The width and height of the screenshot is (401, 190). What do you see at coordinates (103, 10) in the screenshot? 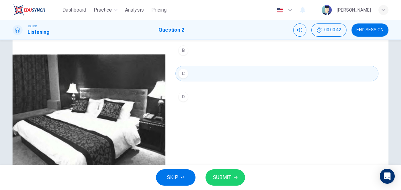
I see `span: Practice` at bounding box center [103, 10].